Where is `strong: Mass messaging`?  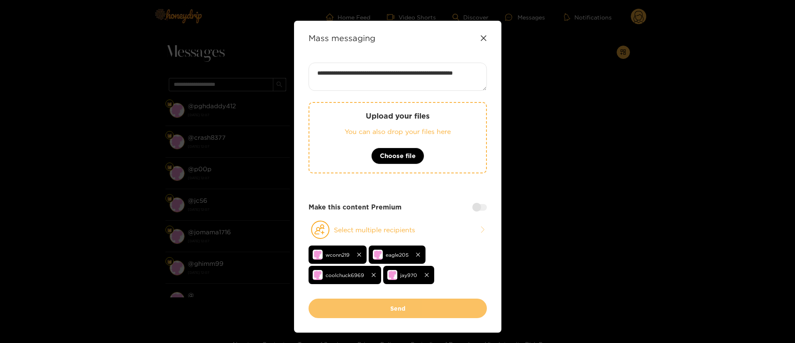
strong: Mass messaging is located at coordinates (342, 38).